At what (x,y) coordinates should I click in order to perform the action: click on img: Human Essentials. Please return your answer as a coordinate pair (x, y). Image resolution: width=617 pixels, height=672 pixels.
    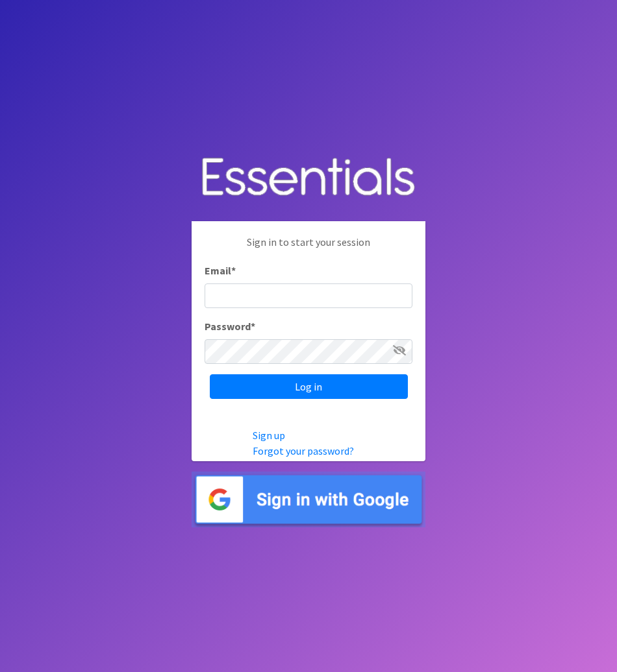
    Looking at the image, I should click on (308, 178).